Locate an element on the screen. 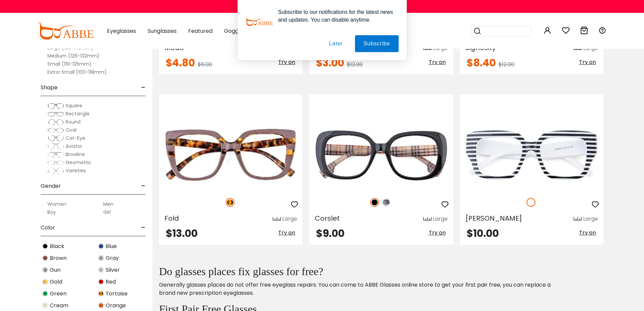 The height and width of the screenshot is (311, 644). span: Browline is located at coordinates (75, 154).